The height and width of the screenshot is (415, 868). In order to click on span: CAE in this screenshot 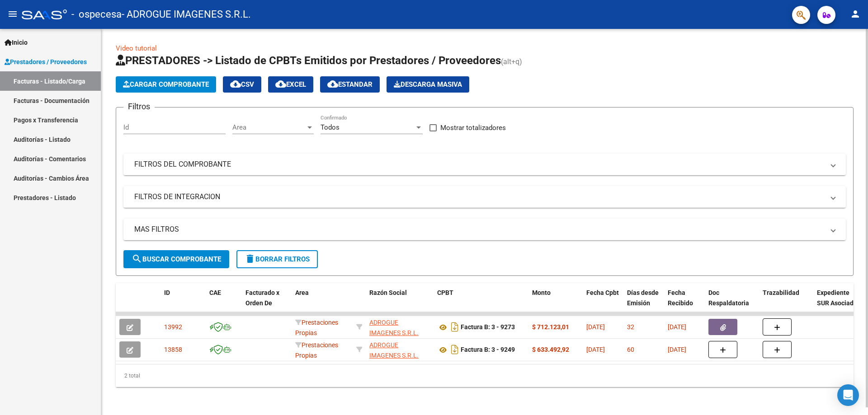, I will do `click(215, 293)`.